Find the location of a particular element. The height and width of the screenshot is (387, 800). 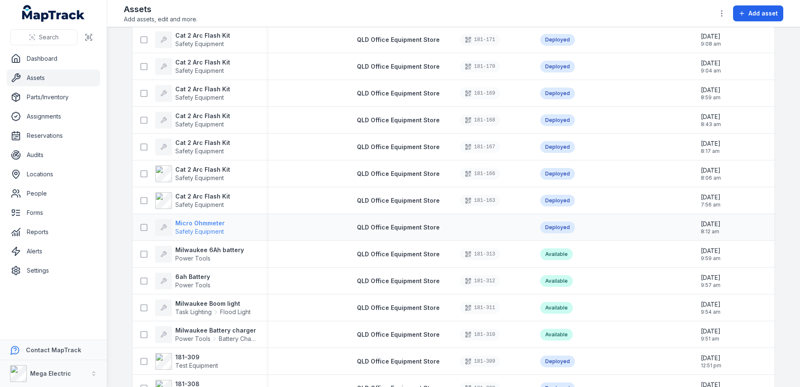

time: 02/09/2025, 9:51:18 am is located at coordinates (710, 334).